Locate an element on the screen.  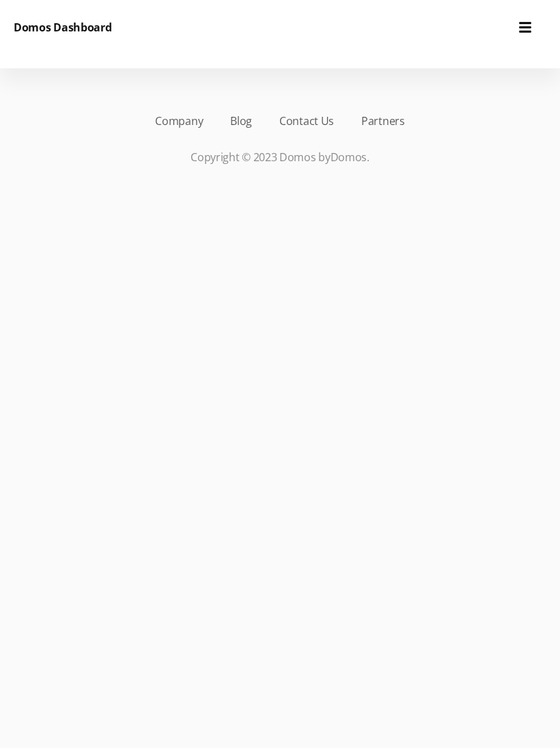
a: Contact Us is located at coordinates (306, 121).